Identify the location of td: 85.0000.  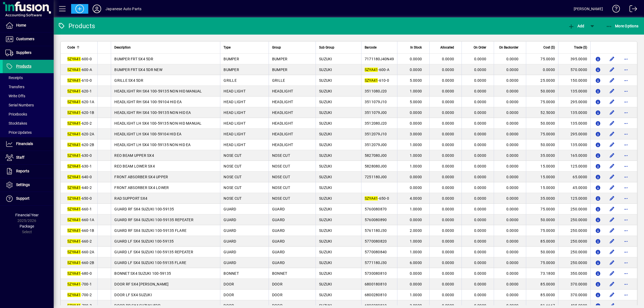
(542, 241).